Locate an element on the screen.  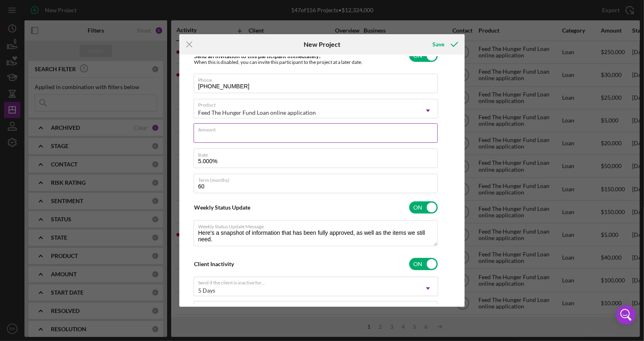
label: Weekly Status Update is located at coordinates (222, 207).